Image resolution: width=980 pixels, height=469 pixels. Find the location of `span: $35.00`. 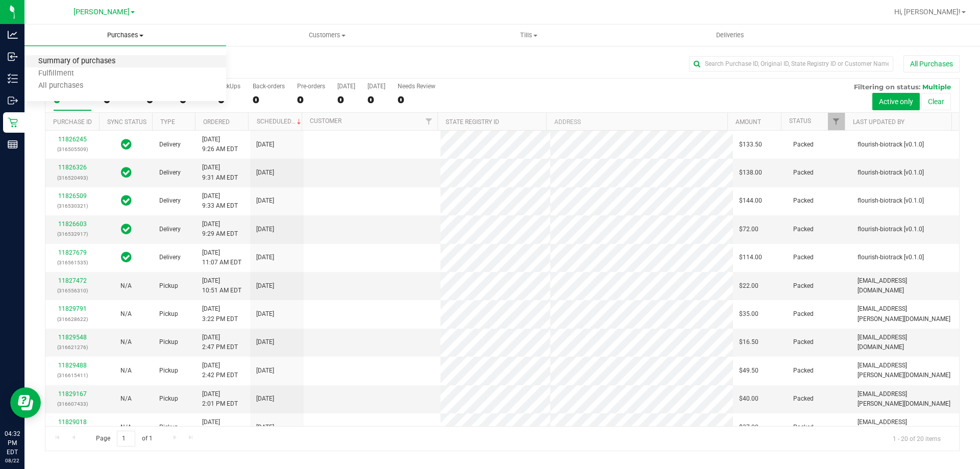

span: $35.00 is located at coordinates (748, 314).